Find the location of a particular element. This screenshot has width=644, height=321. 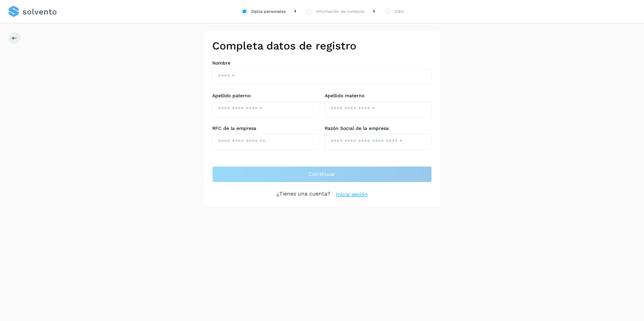

div: Datos personales is located at coordinates (269, 11).